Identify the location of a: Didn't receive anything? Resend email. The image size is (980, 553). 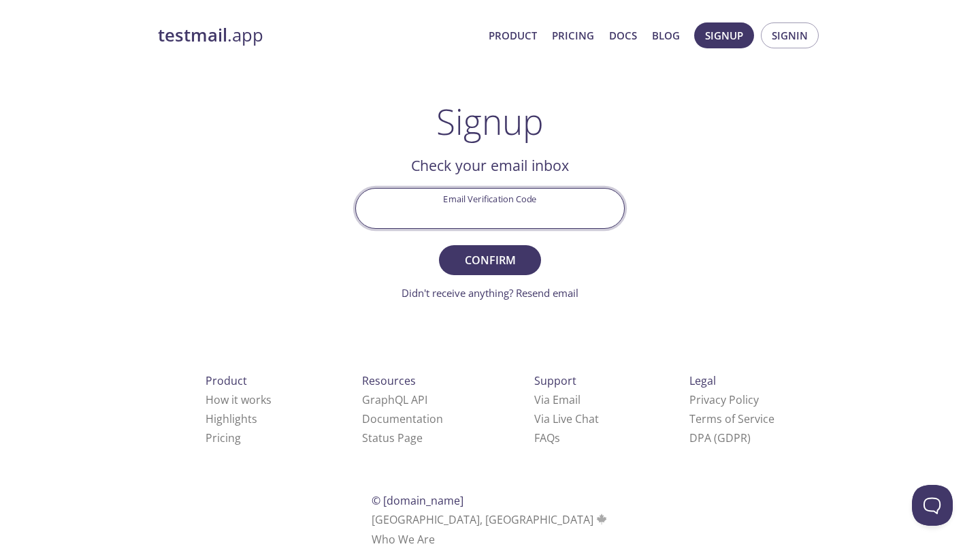
(490, 293).